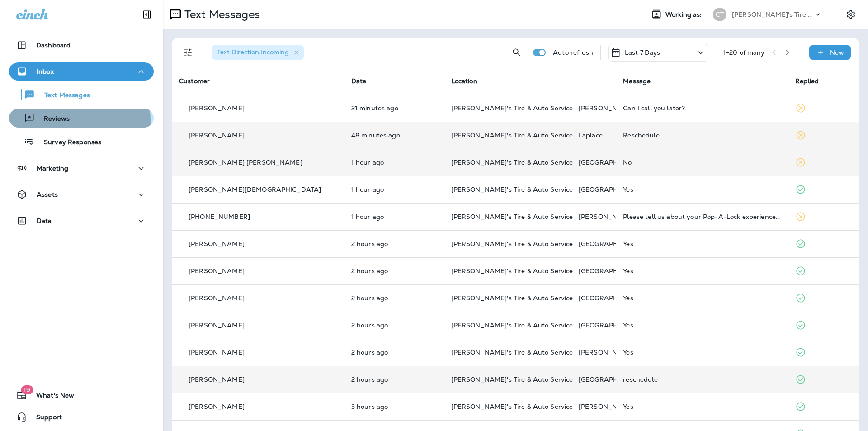 This screenshot has height=431, width=868. Describe the element at coordinates (702, 380) in the screenshot. I see `div: reschedule` at that location.